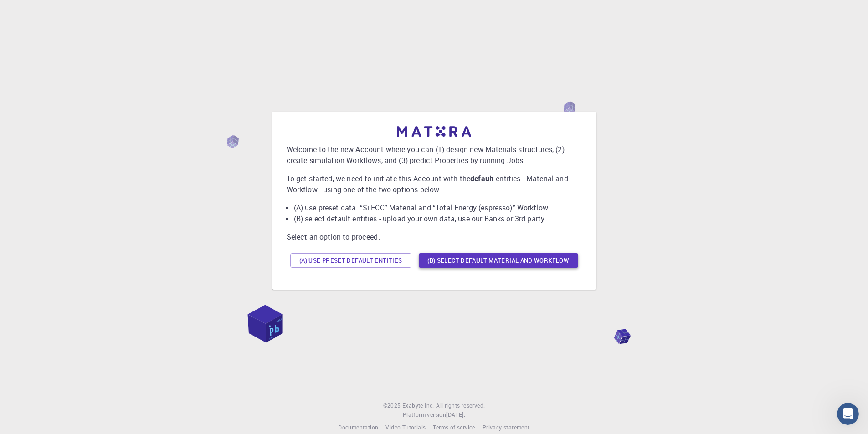  I want to click on a: Documentation, so click(359, 428).